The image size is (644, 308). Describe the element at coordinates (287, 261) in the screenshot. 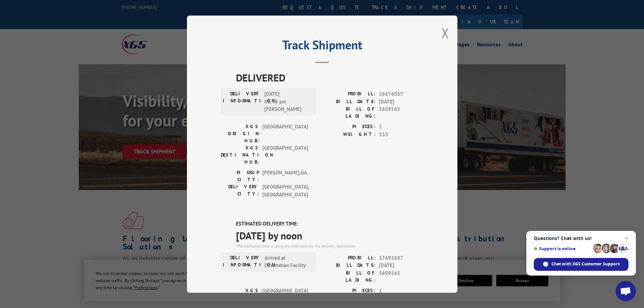

I see `span: Arrived at Destination Facility` at that location.